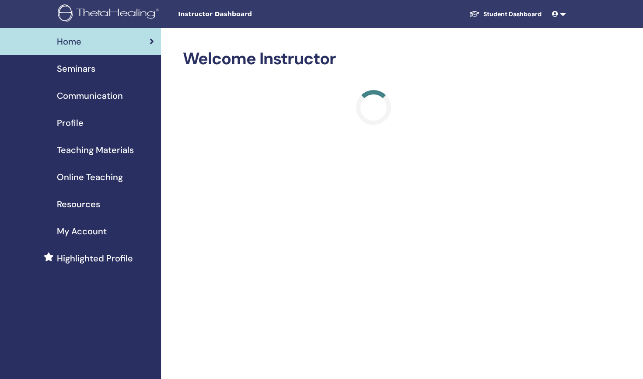  What do you see at coordinates (244, 14) in the screenshot?
I see `span: Instructor Dashboard` at bounding box center [244, 14].